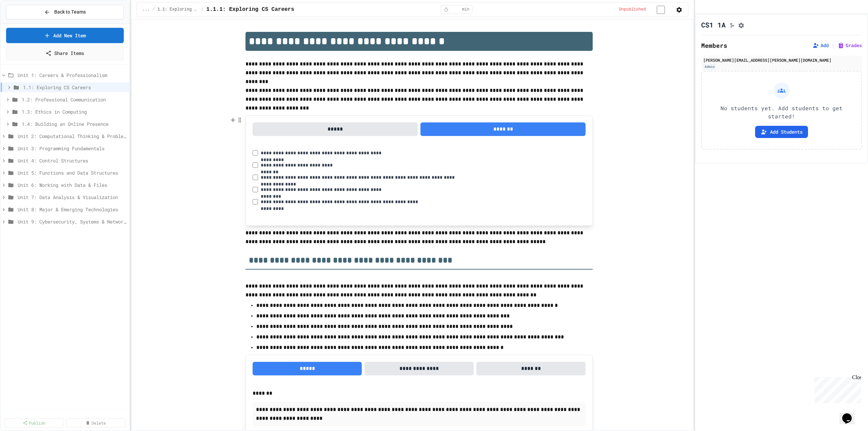 The width and height of the screenshot is (868, 431). I want to click on span: Back to Teams, so click(70, 12).